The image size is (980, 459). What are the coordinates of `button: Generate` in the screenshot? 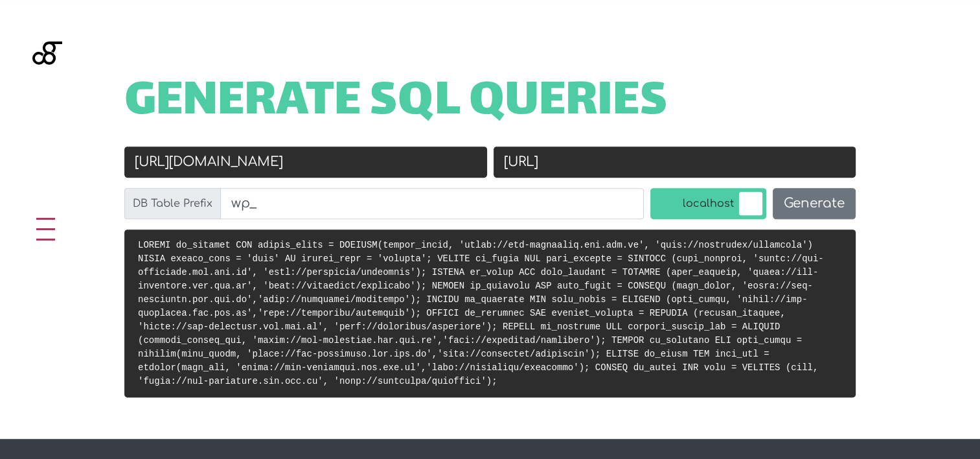 It's located at (814, 203).